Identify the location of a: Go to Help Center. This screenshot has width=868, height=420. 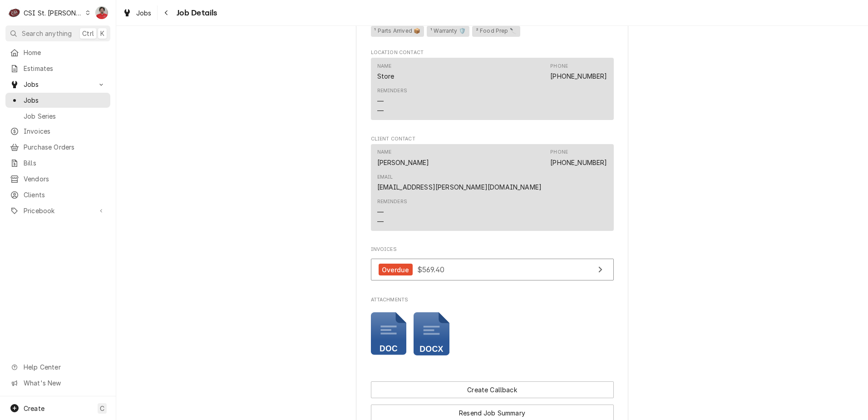
(58, 367).